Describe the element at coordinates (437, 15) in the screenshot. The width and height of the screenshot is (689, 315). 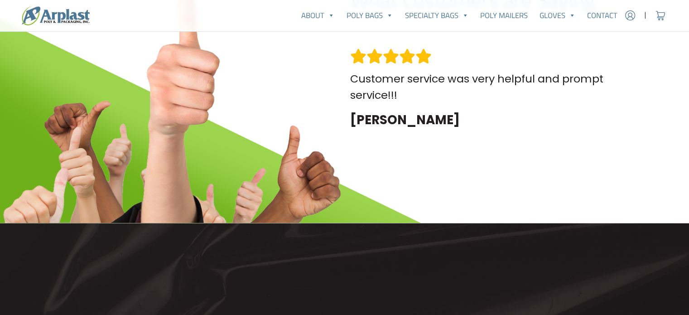
I see `a: Specialty Bags` at that location.